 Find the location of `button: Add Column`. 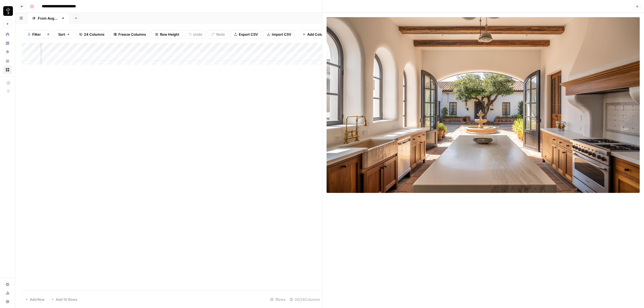

button: Add Column is located at coordinates (315, 34).